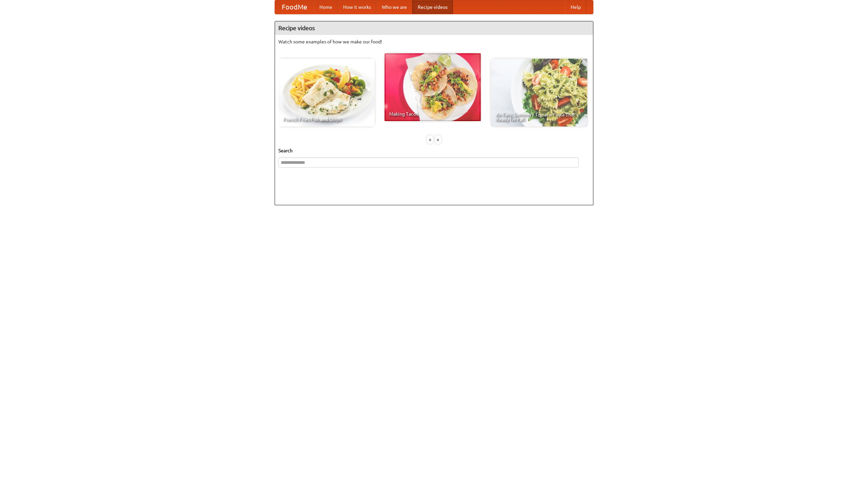  I want to click on a: Help, so click(576, 7).